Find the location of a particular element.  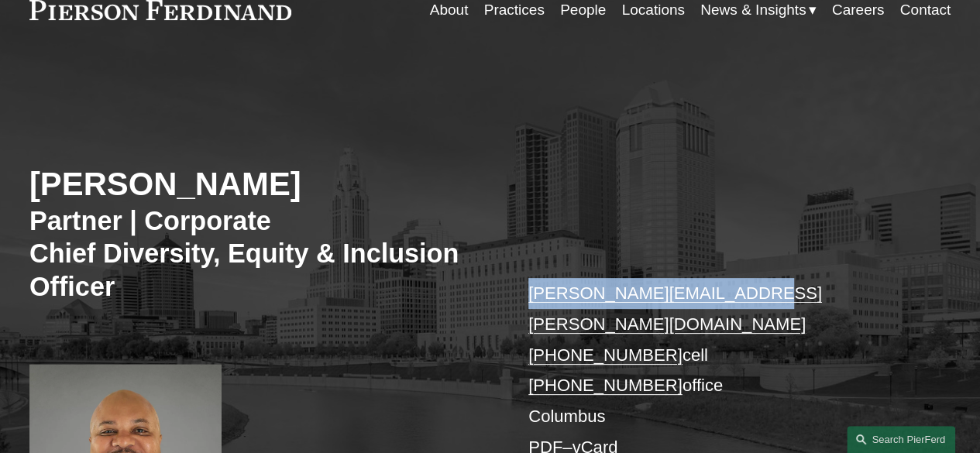

h3: Partner | Corporate Chief Diversity, Equity & Inclusion Officer is located at coordinates (260, 254).